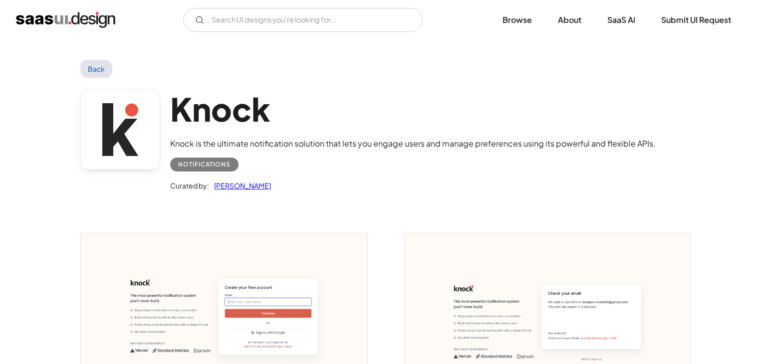  Describe the element at coordinates (303, 20) in the screenshot. I see `input: Search UI designs you're looking for...` at that location.